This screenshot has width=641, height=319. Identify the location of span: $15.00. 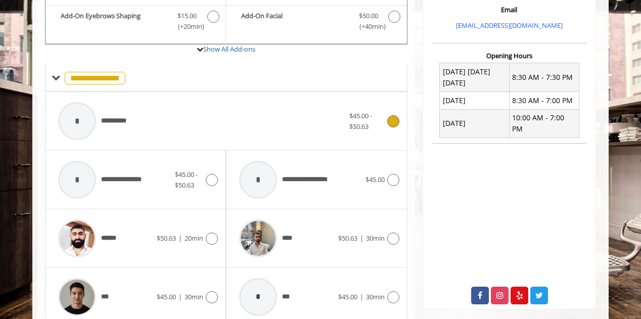
(187, 16).